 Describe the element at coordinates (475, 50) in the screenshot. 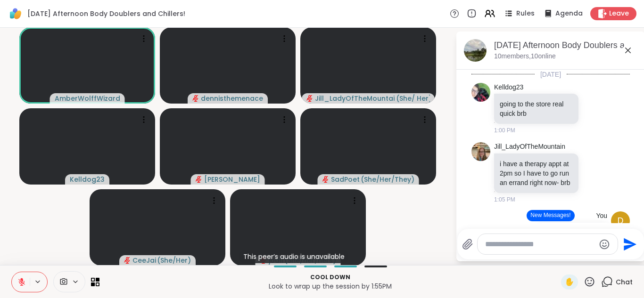

I see `img: Tuesday Afternoon Body Doublers and Chillers!, Sep 09` at that location.